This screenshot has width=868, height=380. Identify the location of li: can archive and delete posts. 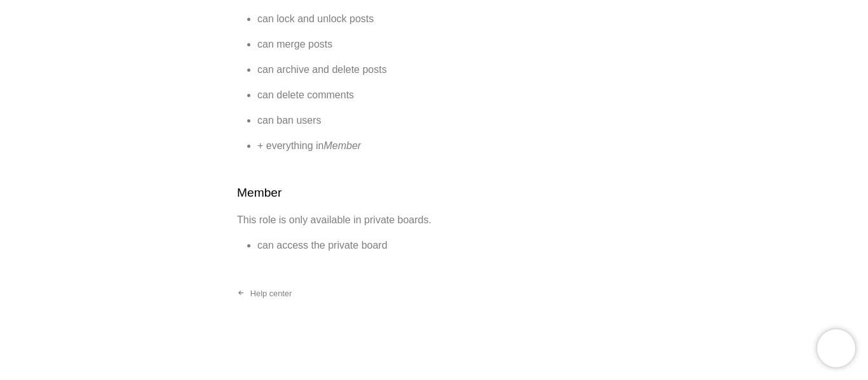
(444, 70).